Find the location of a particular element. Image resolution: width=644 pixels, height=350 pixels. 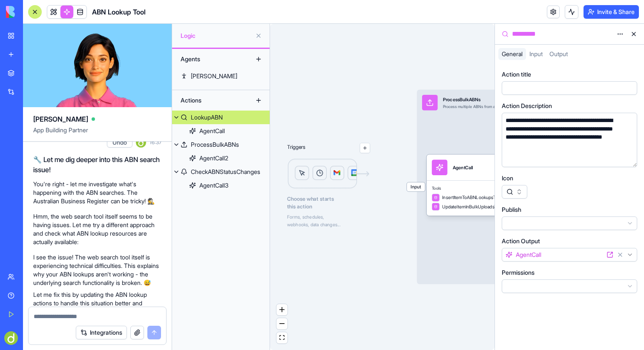

div: Actions is located at coordinates (211, 100).